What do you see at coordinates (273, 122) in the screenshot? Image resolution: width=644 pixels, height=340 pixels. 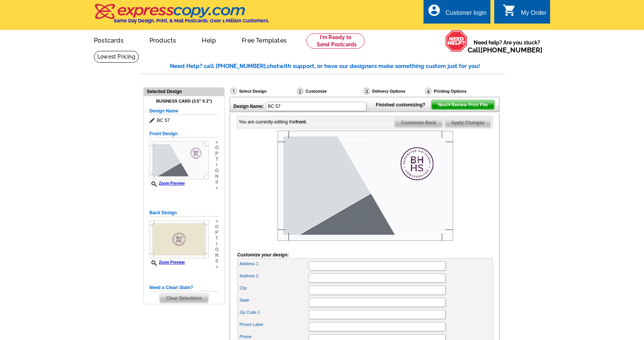 I see `div: You are currently editing the .` at bounding box center [273, 122].